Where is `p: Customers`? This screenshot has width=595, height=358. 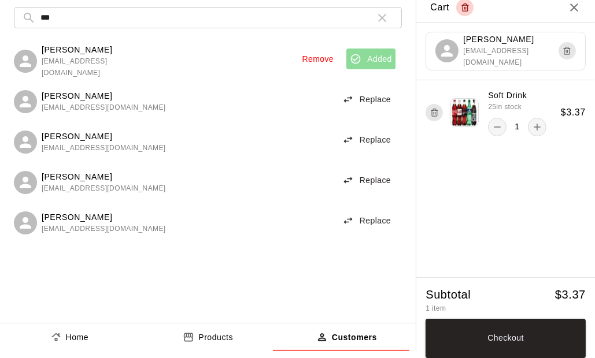
p: Customers is located at coordinates (354, 337).